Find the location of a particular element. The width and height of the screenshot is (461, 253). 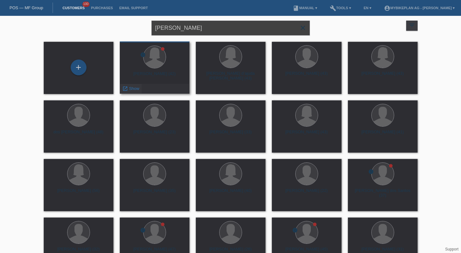

i: book is located at coordinates (296, 8).